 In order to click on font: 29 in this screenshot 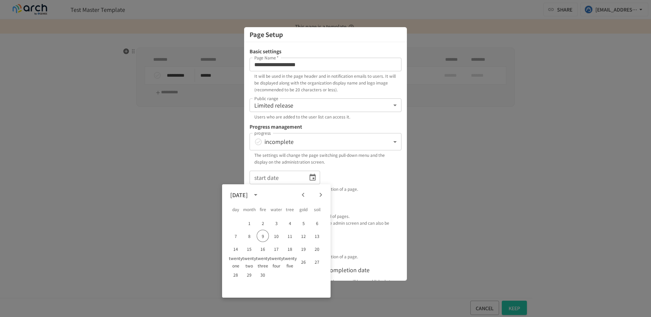, I will do `click(249, 274)`.